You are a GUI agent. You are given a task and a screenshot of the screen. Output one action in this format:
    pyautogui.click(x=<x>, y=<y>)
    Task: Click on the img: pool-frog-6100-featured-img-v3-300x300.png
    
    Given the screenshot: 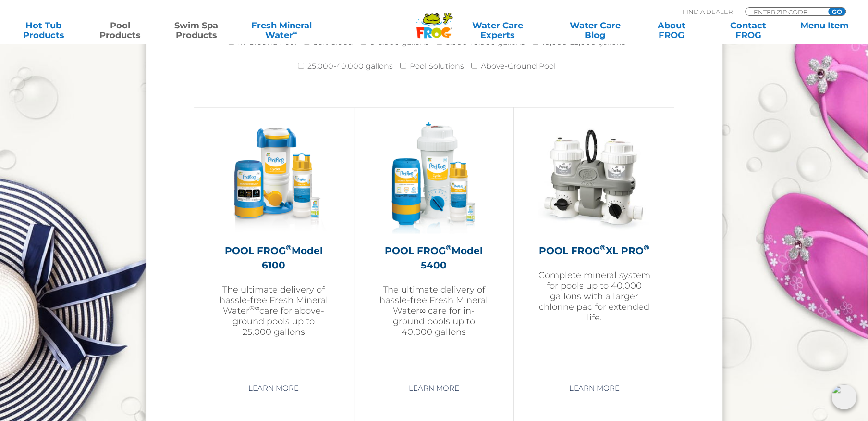 What is the action you would take?
    pyautogui.click(x=274, y=178)
    